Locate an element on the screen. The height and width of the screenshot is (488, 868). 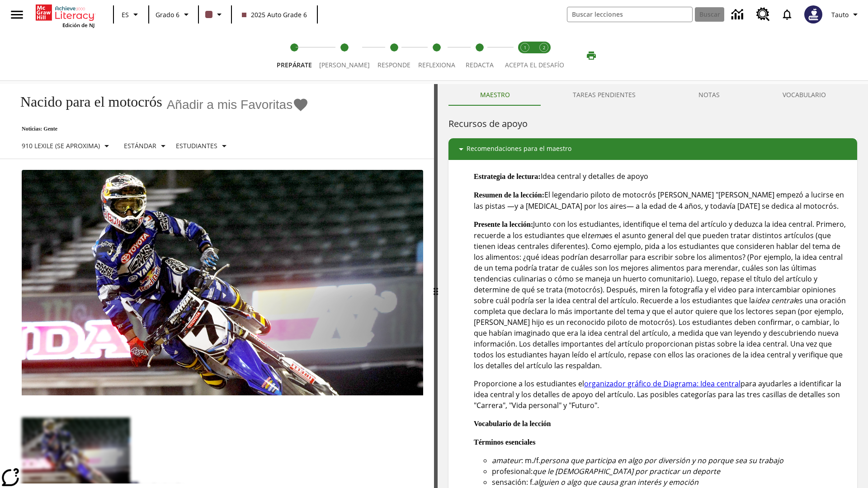
button: Seleccione Lexile, 910 Lexile (Se aproxima) is located at coordinates (67, 146).